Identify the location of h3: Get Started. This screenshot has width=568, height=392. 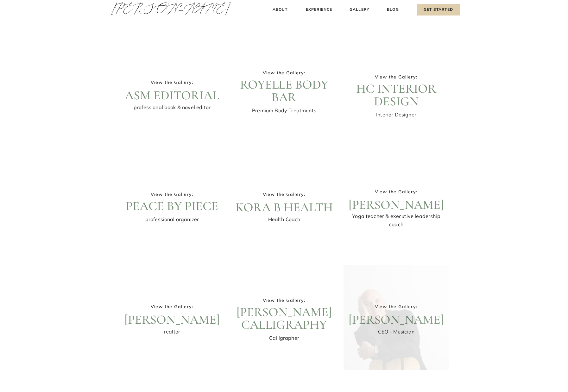
(438, 9).